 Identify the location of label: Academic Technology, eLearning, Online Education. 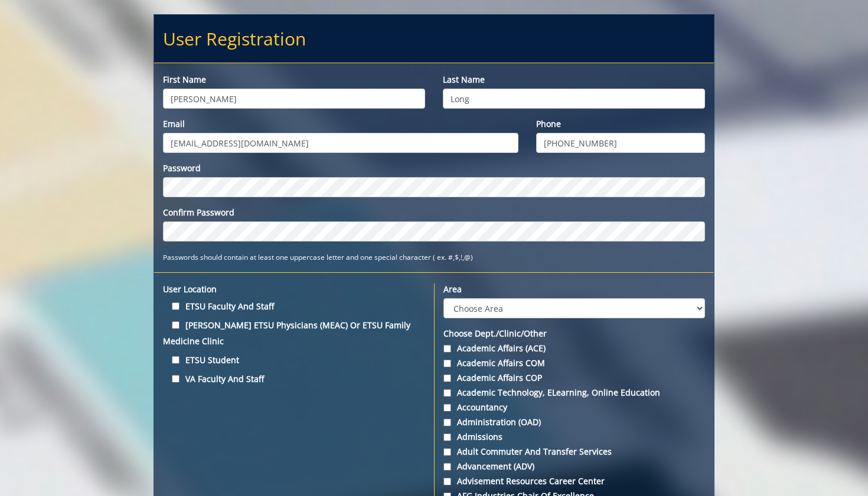
(574, 393).